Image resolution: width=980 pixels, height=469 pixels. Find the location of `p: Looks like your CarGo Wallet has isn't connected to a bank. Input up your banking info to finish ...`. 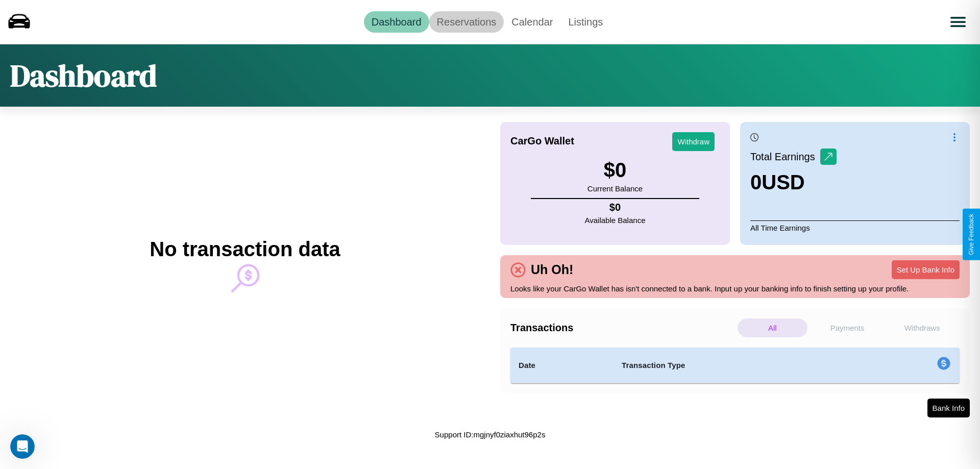

p: Looks like your CarGo Wallet has isn't connected to a bank. Input up your banking info to finish ... is located at coordinates (735, 288).